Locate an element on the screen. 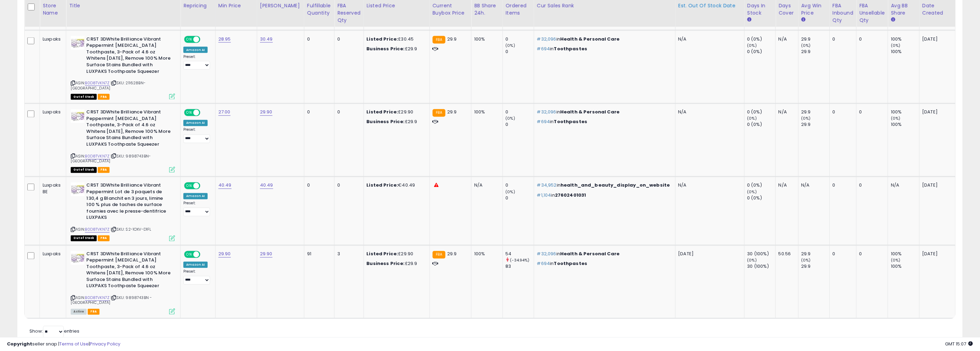 The image size is (980, 351). div: FBA inbound Qty is located at coordinates (843, 13).